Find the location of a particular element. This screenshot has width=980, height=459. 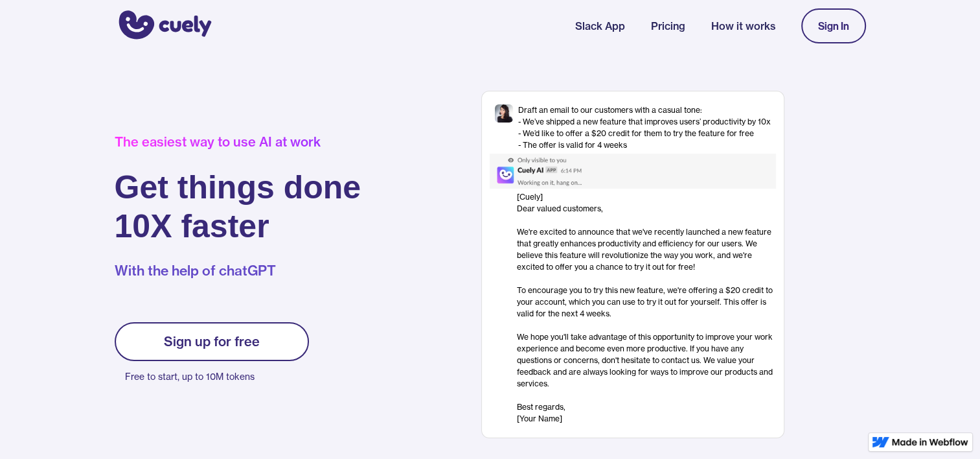

div: Sign In is located at coordinates (834, 26).